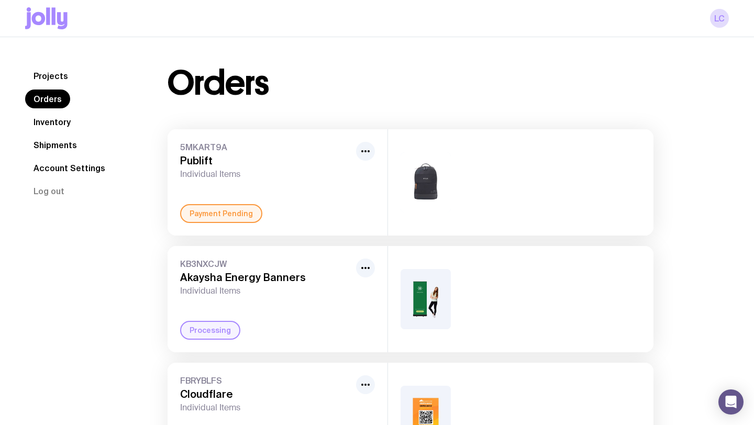 This screenshot has width=754, height=425. I want to click on div: Open Intercom Messenger, so click(731, 402).